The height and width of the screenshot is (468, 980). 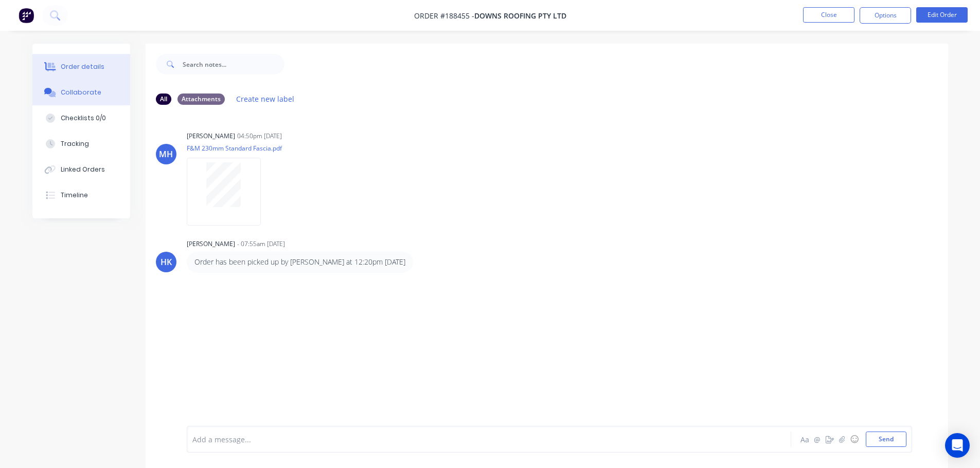 I want to click on button: Close, so click(x=829, y=15).